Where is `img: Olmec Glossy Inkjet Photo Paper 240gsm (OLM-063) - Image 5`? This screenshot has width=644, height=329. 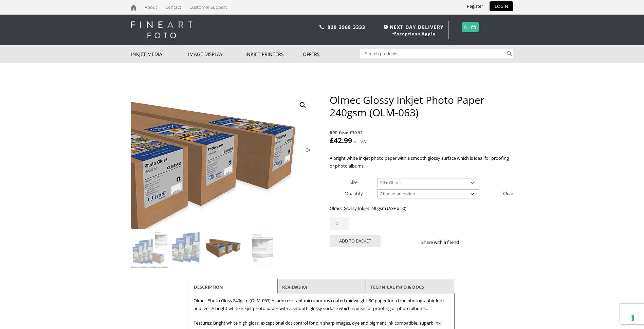 img: Olmec Glossy Inkjet Photo Paper 240gsm (OLM-063) - Image 5 is located at coordinates (150, 285).